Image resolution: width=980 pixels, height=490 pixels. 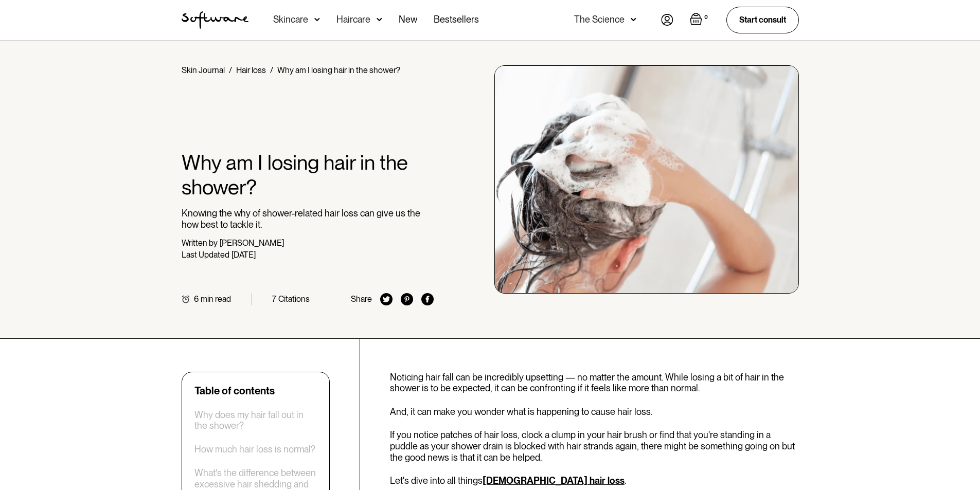 What do you see at coordinates (354, 19) in the screenshot?
I see `div: Haircare` at bounding box center [354, 19].